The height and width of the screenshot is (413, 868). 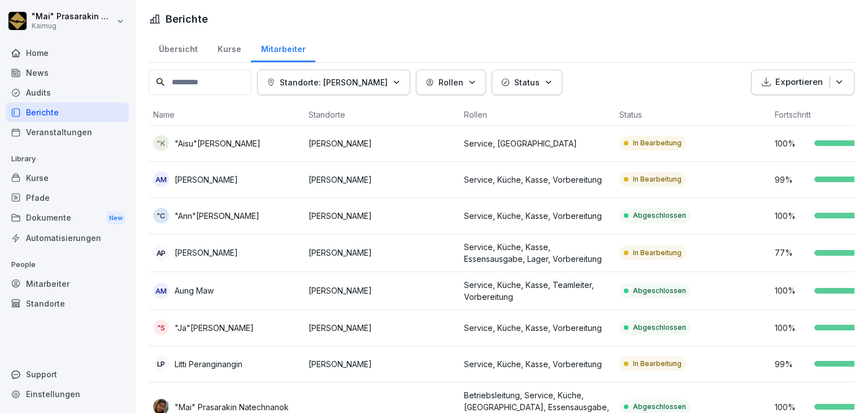 I want to click on div: Einstellungen, so click(x=67, y=394).